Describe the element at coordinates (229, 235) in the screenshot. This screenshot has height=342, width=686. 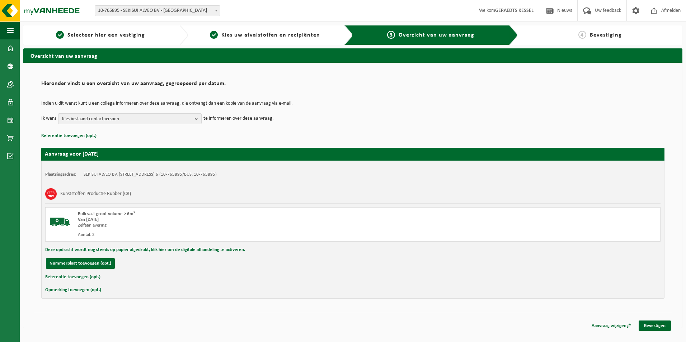
I see `div: Aantal: 2` at that location.